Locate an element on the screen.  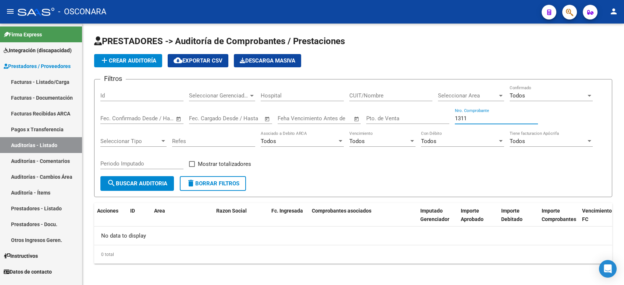
span: ID is located at coordinates (132, 211).